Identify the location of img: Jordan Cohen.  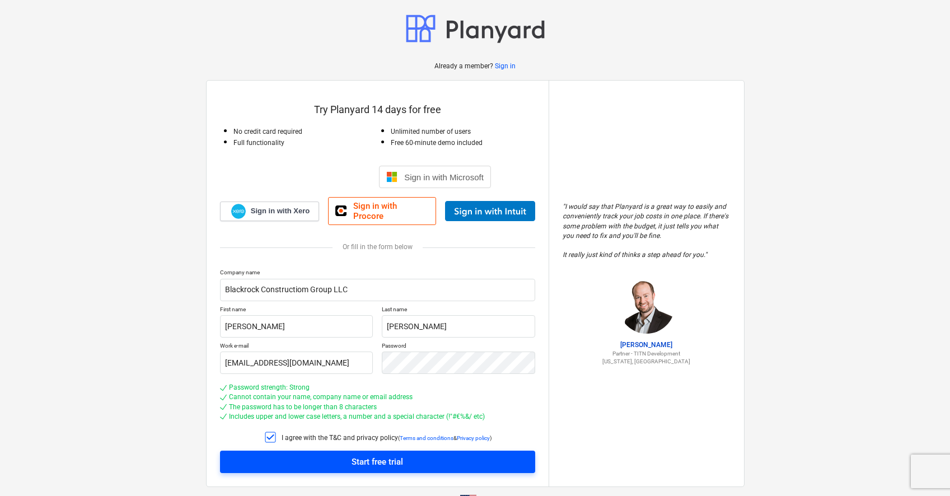
(647, 306).